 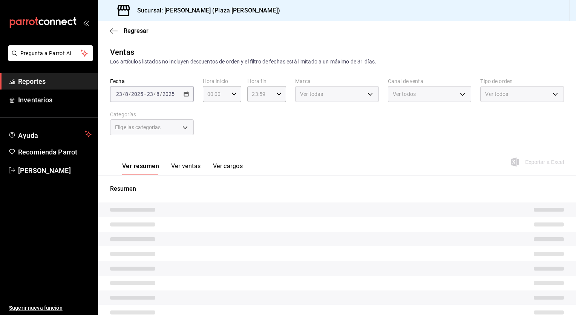 I want to click on span: Reportes, so click(x=55, y=81).